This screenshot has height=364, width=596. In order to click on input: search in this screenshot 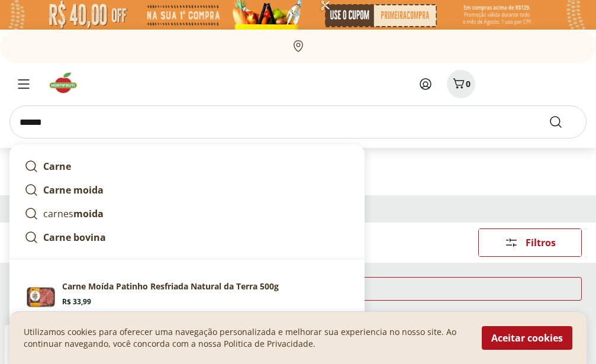, I will do `click(298, 122)`.